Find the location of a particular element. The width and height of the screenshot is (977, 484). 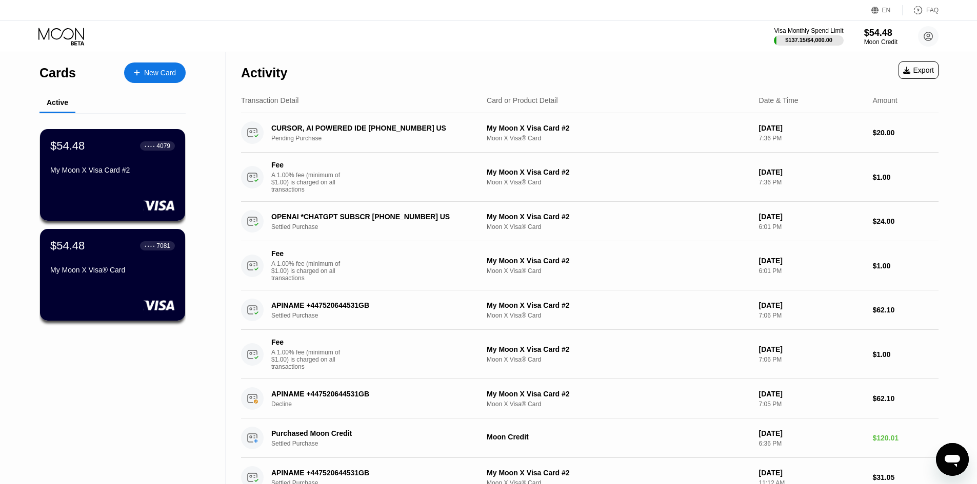

div: $24.00 is located at coordinates (905, 221).